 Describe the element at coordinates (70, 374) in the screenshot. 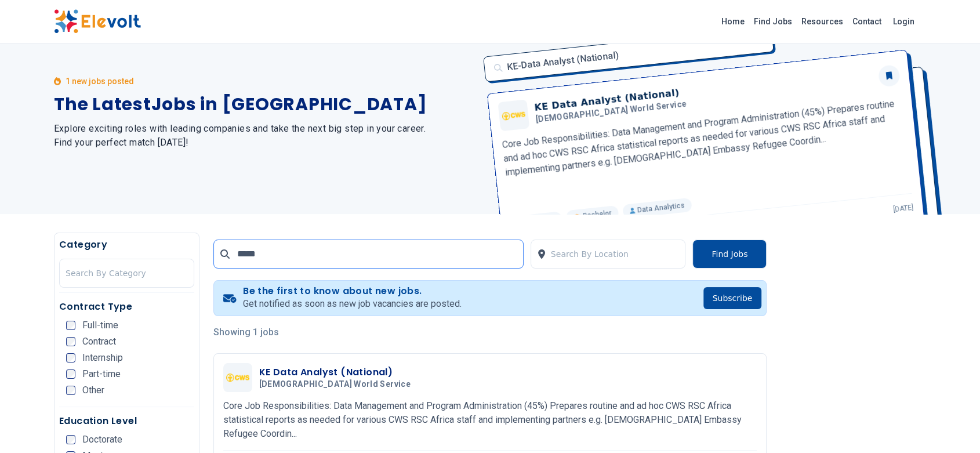

I see `input: Part-time` at that location.